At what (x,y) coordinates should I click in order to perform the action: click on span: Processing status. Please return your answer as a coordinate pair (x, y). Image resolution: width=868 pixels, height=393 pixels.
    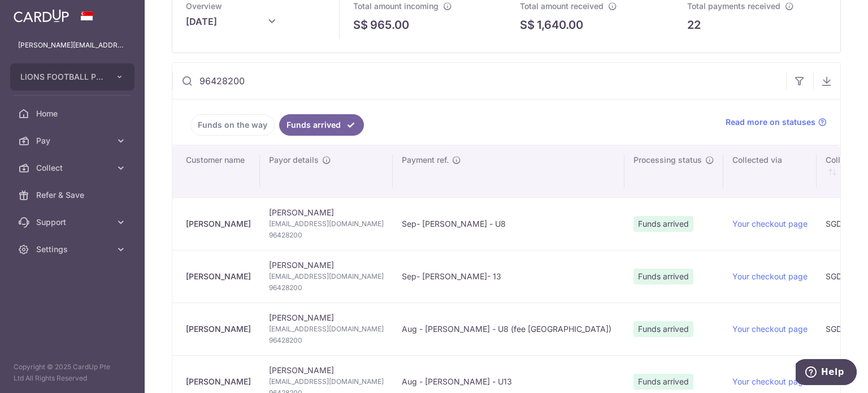
    Looking at the image, I should click on (668, 160).